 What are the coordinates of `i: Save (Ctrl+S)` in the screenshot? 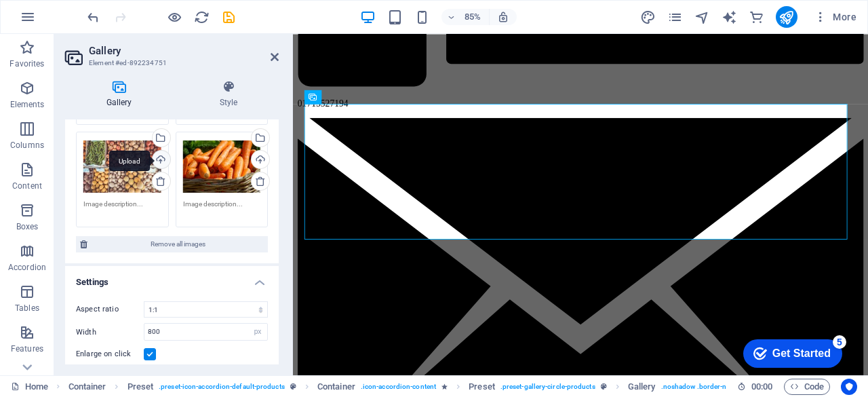 It's located at (228, 17).